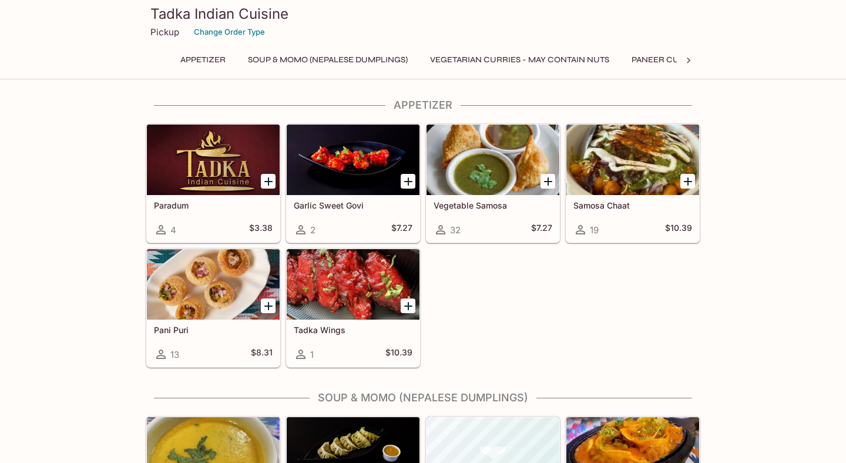 Image resolution: width=846 pixels, height=463 pixels. What do you see at coordinates (313, 230) in the screenshot?
I see `span: 2` at bounding box center [313, 230].